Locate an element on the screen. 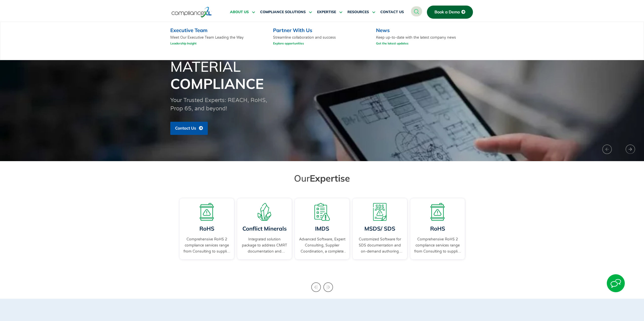 This screenshot has width=644, height=321. a: COMPLIANCE SOLUTIONS is located at coordinates (286, 12).